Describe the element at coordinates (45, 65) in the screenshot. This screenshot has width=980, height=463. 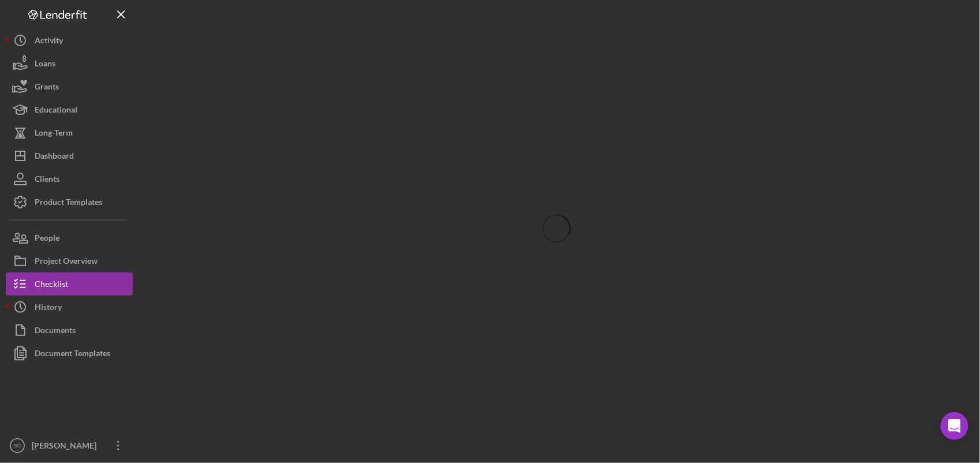
I see `div: Loans` at that location.